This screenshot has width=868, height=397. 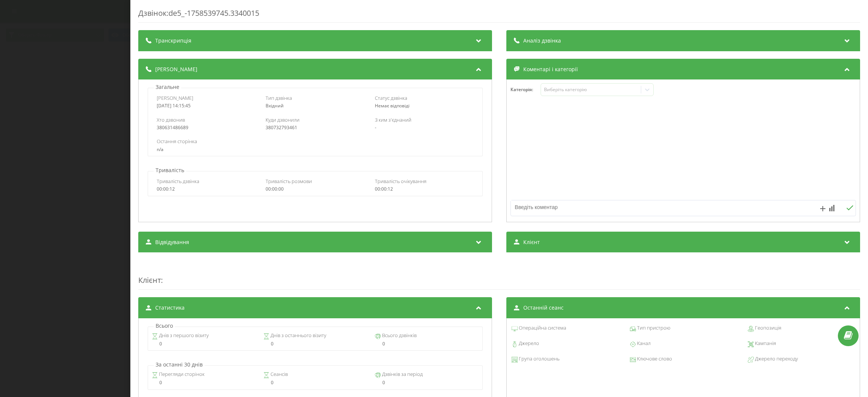 What do you see at coordinates (551, 69) in the screenshot?
I see `span: Коментарі і категорії` at bounding box center [551, 69].